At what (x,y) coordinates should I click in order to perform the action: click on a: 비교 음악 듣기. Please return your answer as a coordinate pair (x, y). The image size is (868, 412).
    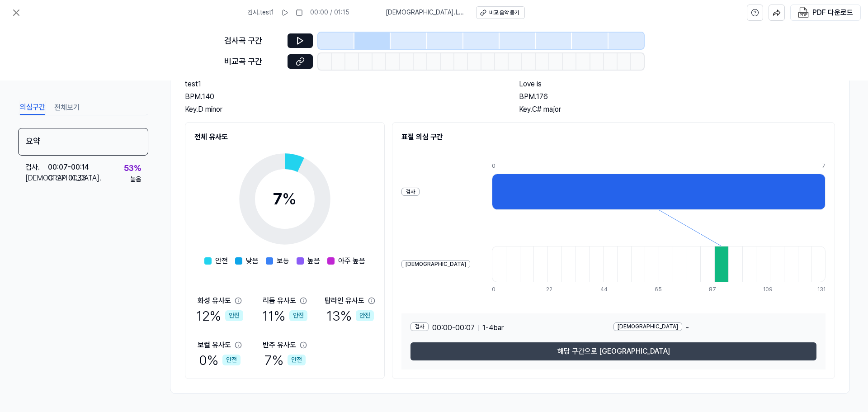
    Looking at the image, I should click on (500, 13).